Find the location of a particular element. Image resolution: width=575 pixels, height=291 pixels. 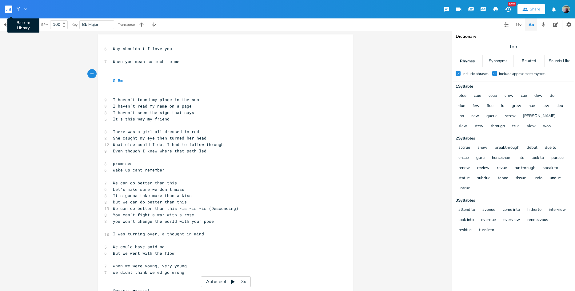

button: residue is located at coordinates (465, 230).